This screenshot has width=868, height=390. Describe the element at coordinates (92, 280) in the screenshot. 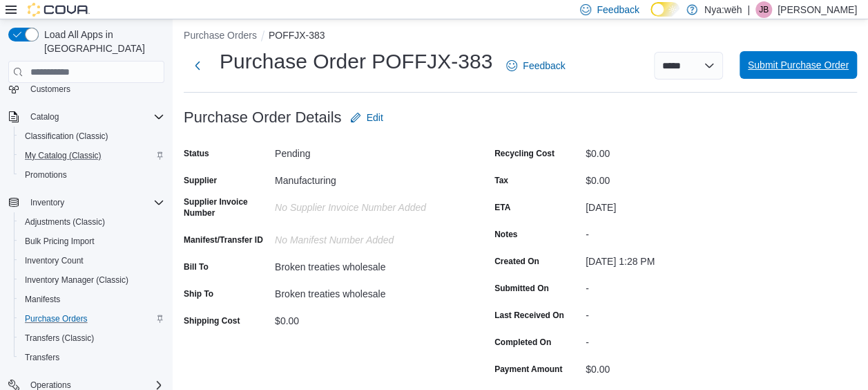

I see `button: Inventory Manager (Classic)` at that location.